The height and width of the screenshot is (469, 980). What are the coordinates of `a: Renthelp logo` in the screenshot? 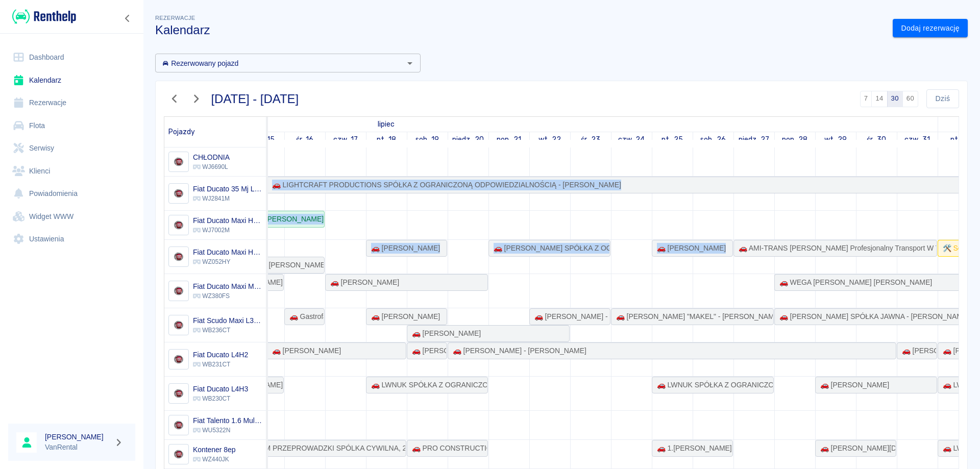 It's located at (42, 16).